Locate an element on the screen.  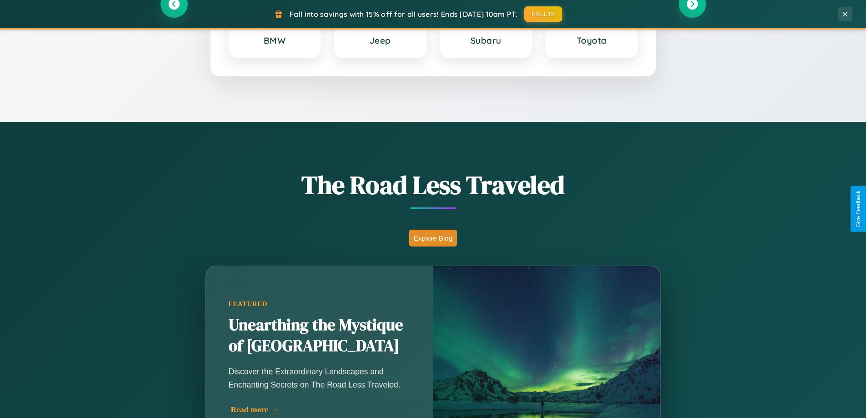
button: FALL15 is located at coordinates (543, 14).